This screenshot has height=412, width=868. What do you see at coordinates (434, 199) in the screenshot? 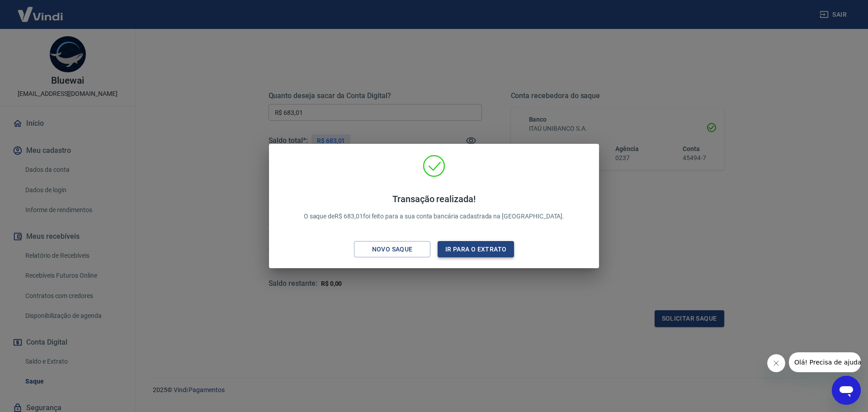
I see `h4: Transação realizada!` at bounding box center [434, 199].